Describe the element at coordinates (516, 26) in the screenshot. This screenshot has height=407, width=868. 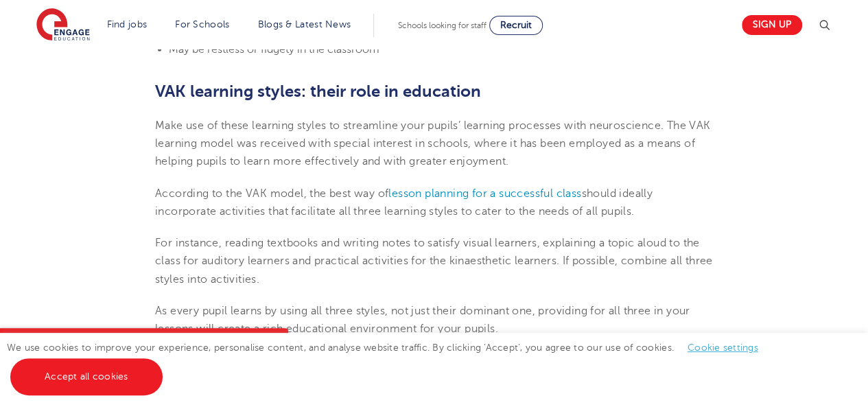
I see `a: Recruit` at that location.